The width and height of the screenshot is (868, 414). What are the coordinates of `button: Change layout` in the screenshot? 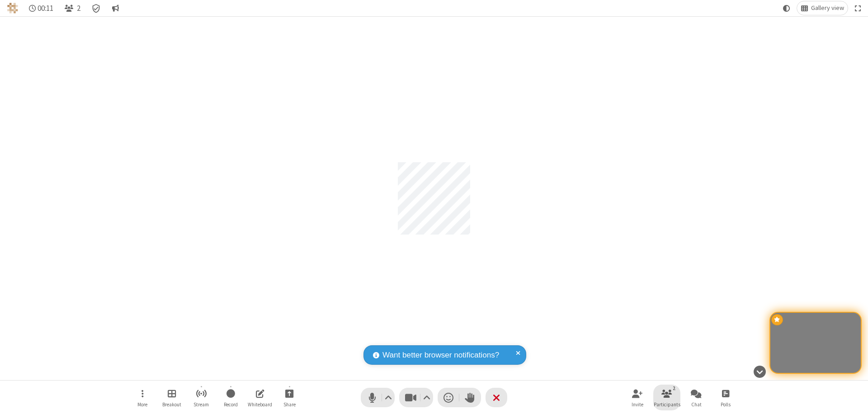 It's located at (823, 8).